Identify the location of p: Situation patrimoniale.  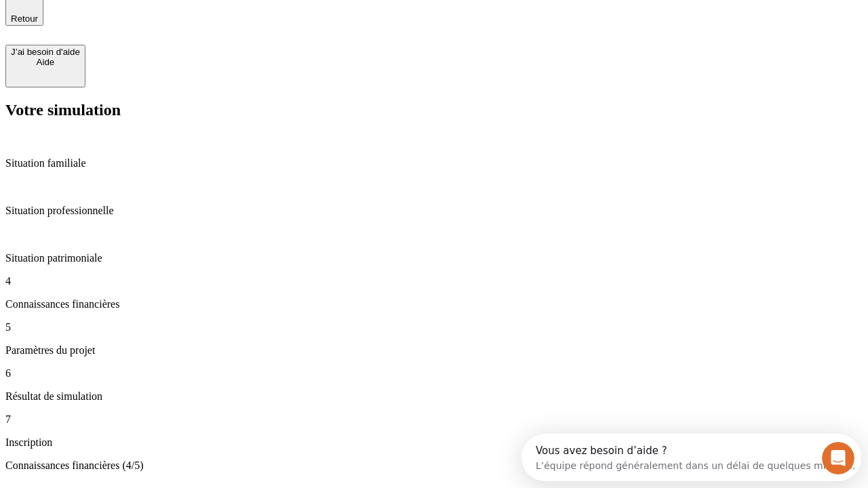
(434, 258).